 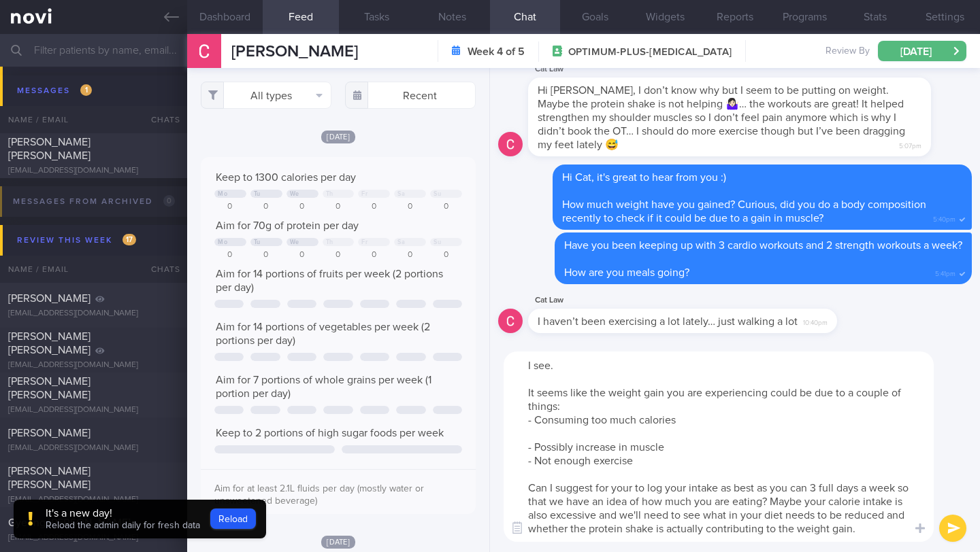 What do you see at coordinates (910, 144) in the screenshot?
I see `span: 5:07pm` at bounding box center [910, 144].